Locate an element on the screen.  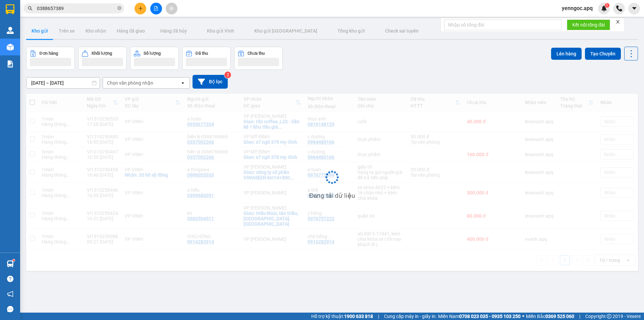
button: Tạo Chuyến is located at coordinates (603, 54).